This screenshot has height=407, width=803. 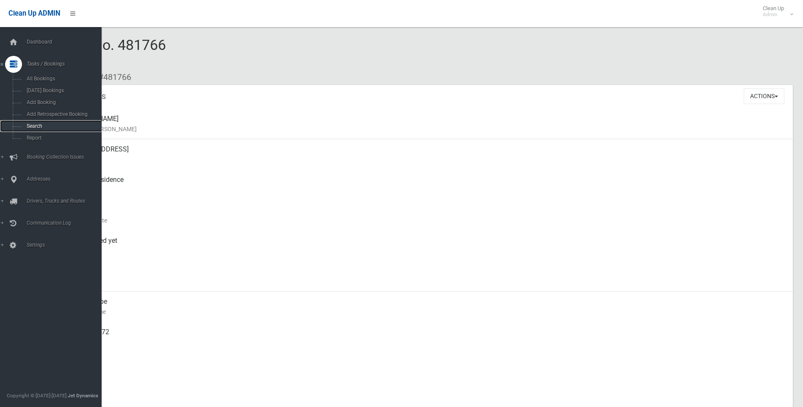 What do you see at coordinates (427, 342) in the screenshot?
I see `small: Mobile` at bounding box center [427, 342].